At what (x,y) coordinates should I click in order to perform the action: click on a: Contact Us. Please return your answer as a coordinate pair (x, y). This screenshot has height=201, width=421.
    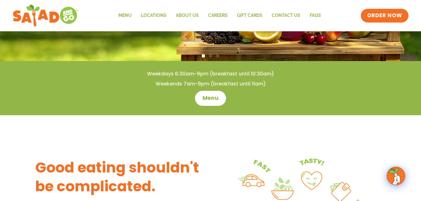
    Looking at the image, I should click on (286, 16).